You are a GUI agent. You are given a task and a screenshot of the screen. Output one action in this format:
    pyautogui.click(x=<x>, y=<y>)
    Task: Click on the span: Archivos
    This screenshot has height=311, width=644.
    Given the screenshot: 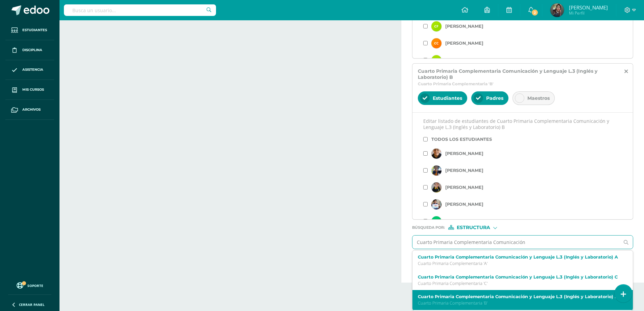 What is the action you would take?
    pyautogui.click(x=31, y=110)
    